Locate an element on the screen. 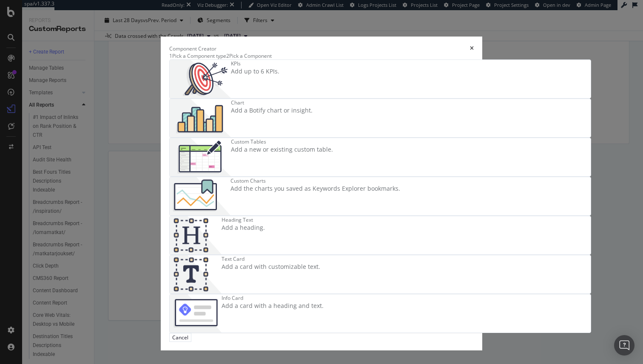  div: Add a Botify chart or insight. is located at coordinates (272, 110).